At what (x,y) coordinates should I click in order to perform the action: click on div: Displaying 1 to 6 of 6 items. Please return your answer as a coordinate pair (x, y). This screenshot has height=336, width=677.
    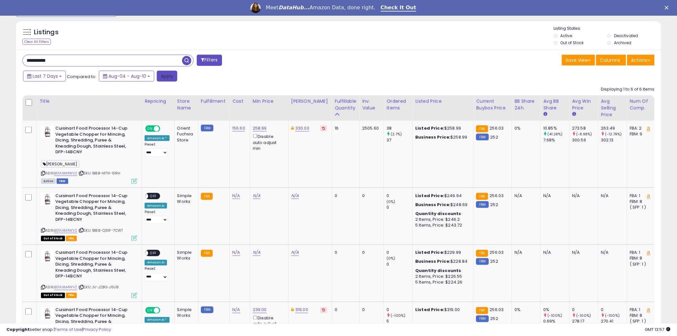
    Looking at the image, I should click on (628, 89).